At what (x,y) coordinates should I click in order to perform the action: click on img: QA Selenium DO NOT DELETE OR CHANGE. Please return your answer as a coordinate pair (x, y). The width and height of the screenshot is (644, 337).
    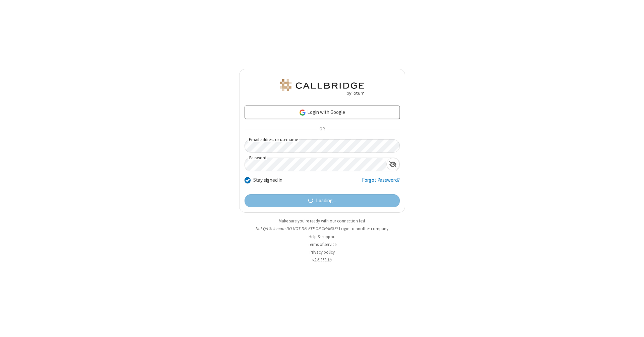
    Looking at the image, I should click on (322, 88).